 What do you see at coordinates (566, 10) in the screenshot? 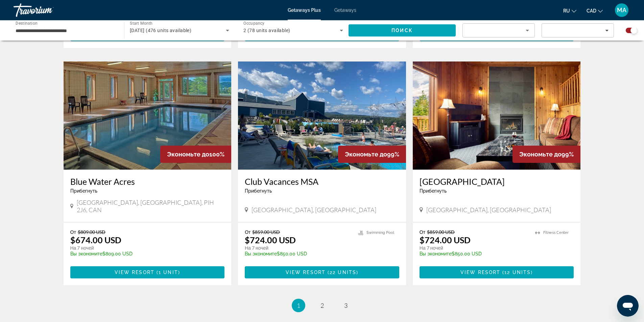
I see `span: ru` at bounding box center [566, 10].